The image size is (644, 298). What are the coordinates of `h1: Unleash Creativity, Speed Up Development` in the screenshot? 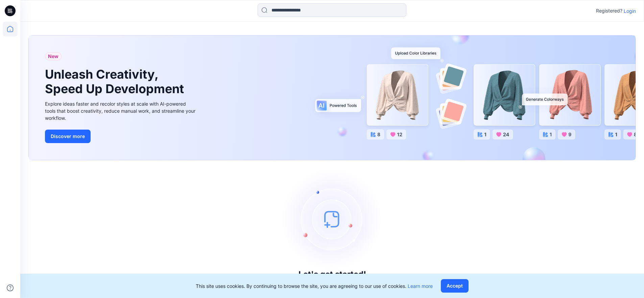 It's located at (116, 81).